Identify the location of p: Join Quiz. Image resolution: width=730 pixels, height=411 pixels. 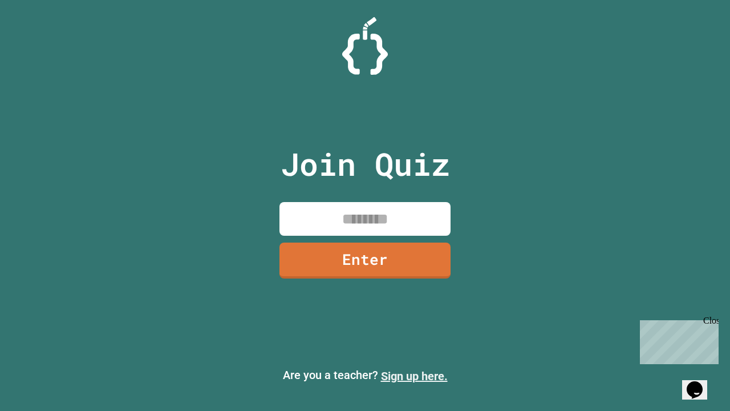
(365, 164).